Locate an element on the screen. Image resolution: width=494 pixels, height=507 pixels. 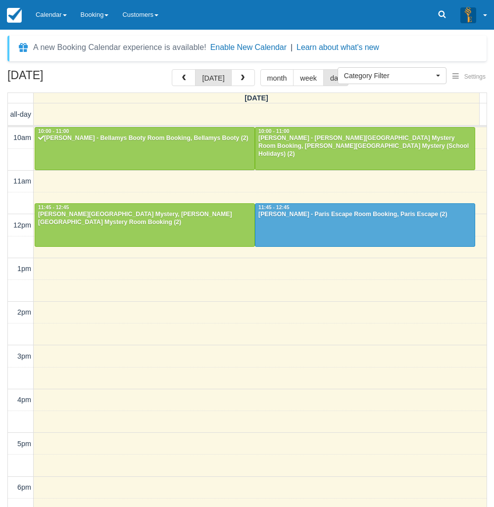
button: Settings is located at coordinates (469, 77).